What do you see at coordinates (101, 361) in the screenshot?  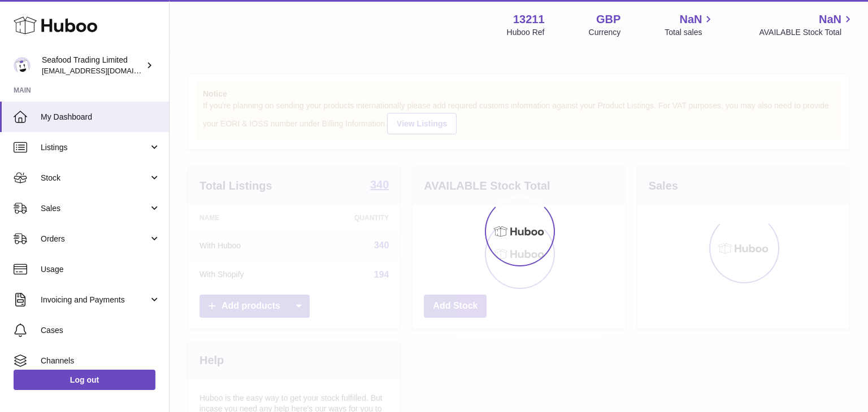 I see `span: Channels` at bounding box center [101, 361].